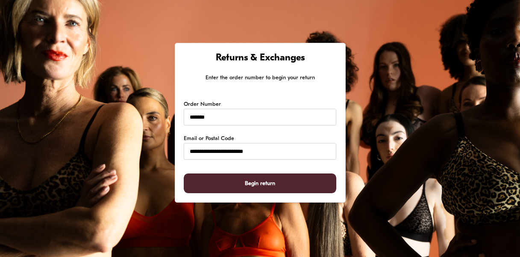 The image size is (520, 257). I want to click on h1: Returns & Exchanges, so click(260, 58).